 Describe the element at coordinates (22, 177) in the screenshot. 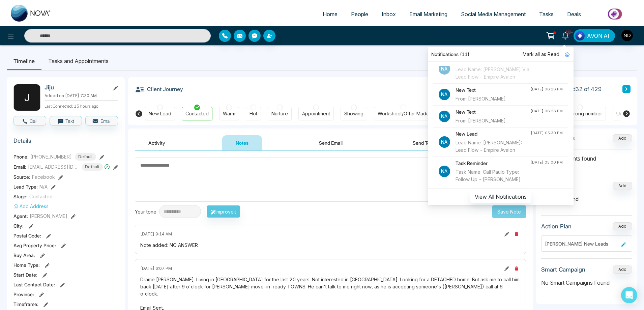

I see `span: Source:` at that location.